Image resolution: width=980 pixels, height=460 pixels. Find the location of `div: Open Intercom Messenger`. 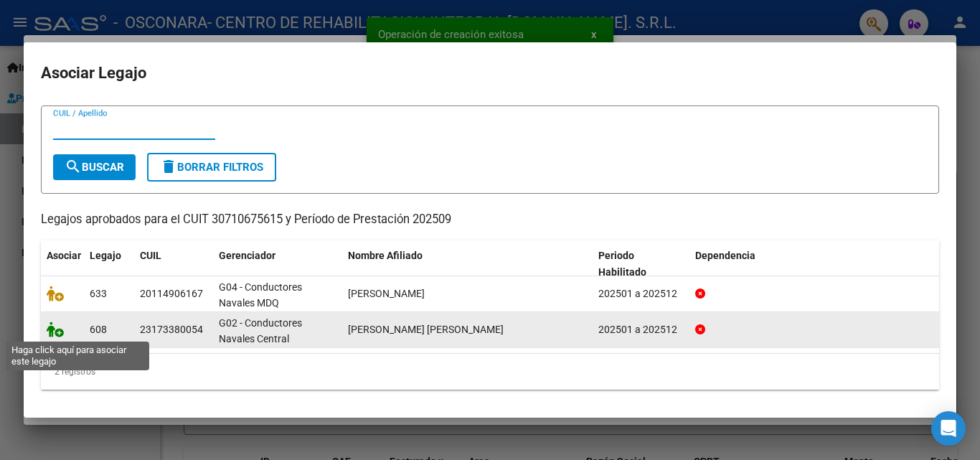

div: Open Intercom Messenger is located at coordinates (948, 429).